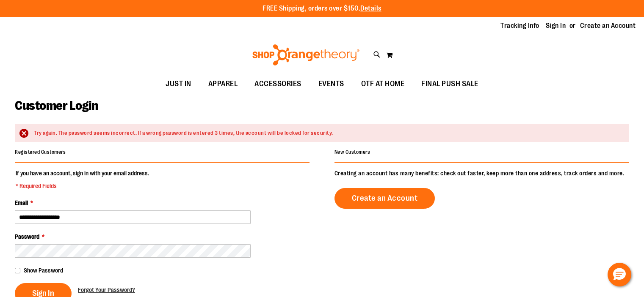 The width and height of the screenshot is (644, 297). I want to click on span: APPAREL, so click(223, 84).